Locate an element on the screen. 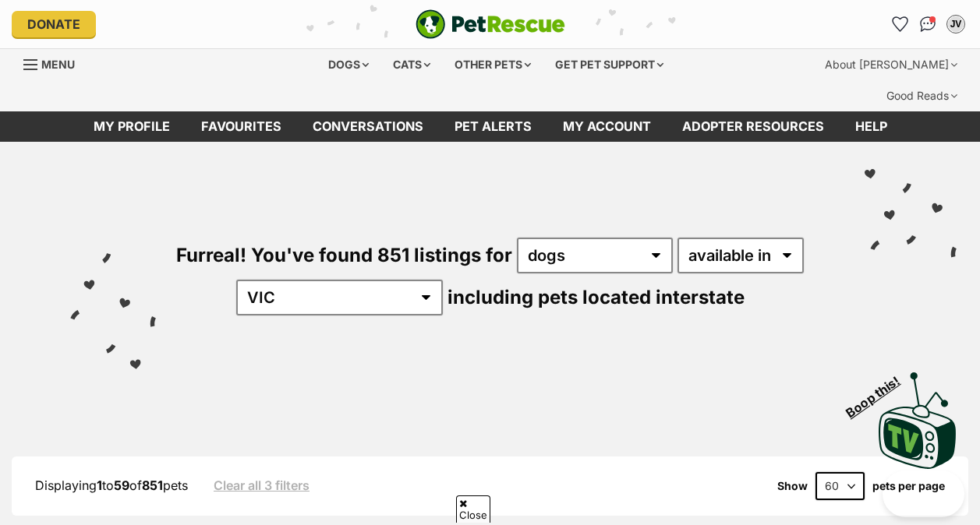 The height and width of the screenshot is (525, 980). a: Donate is located at coordinates (54, 24).